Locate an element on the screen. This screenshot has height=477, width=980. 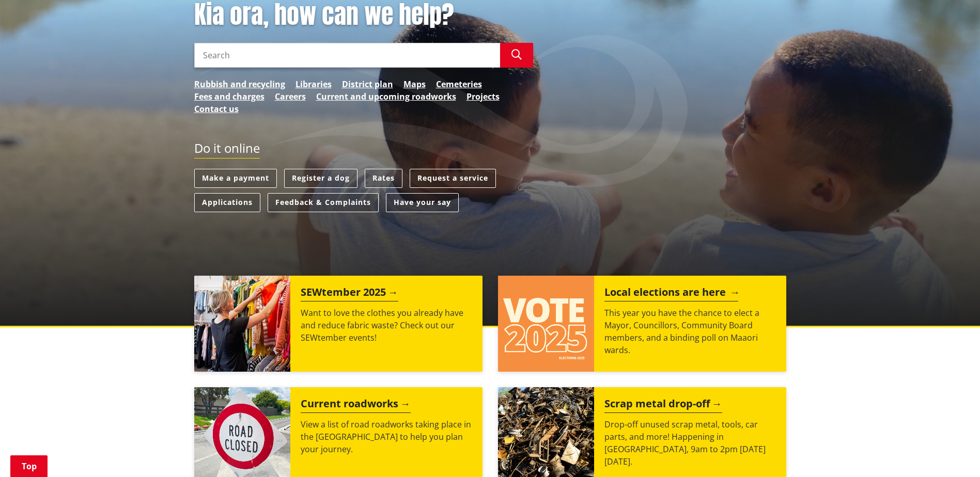
a: Careers is located at coordinates (291, 97).